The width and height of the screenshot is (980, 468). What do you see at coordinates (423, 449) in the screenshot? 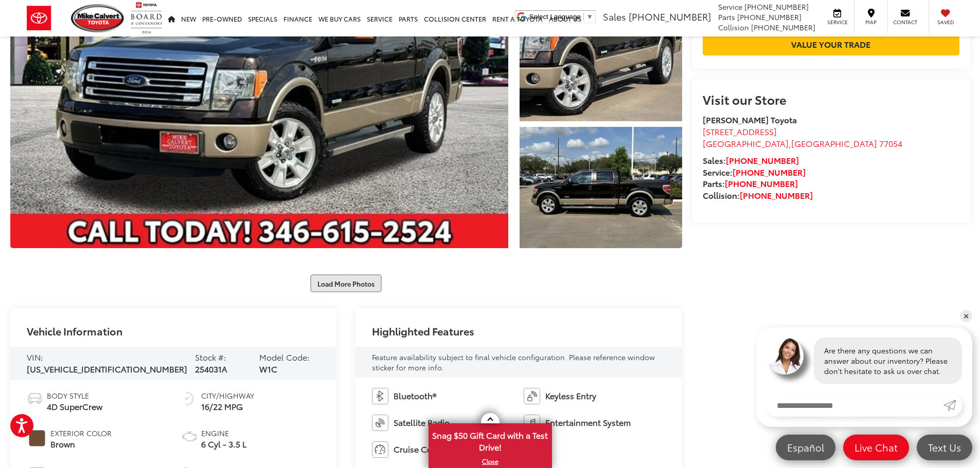
I see `span: Cruise Control` at bounding box center [423, 449].